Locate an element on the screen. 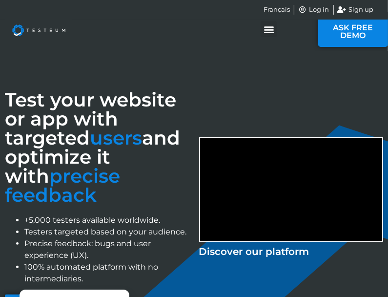  span: ASK FREE DEMO is located at coordinates (353, 32).